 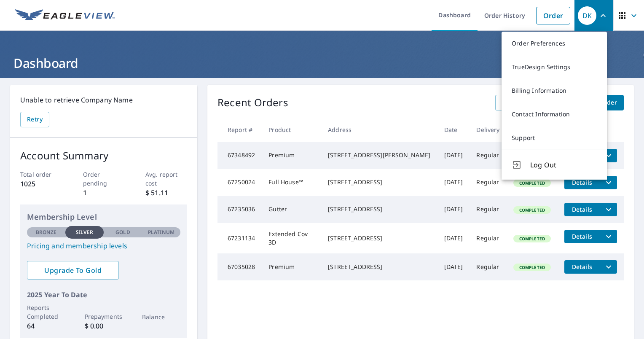 What do you see at coordinates (608, 267) in the screenshot?
I see `button: filesDropdownBtn-67035028` at bounding box center [608, 267].